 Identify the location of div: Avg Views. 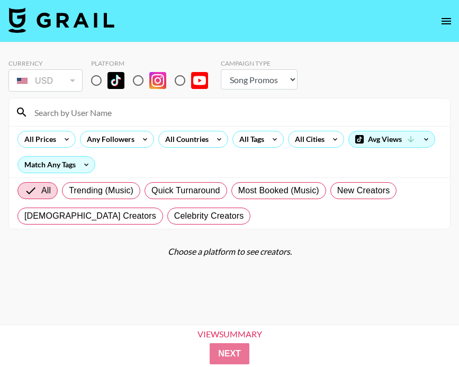
(392, 139).